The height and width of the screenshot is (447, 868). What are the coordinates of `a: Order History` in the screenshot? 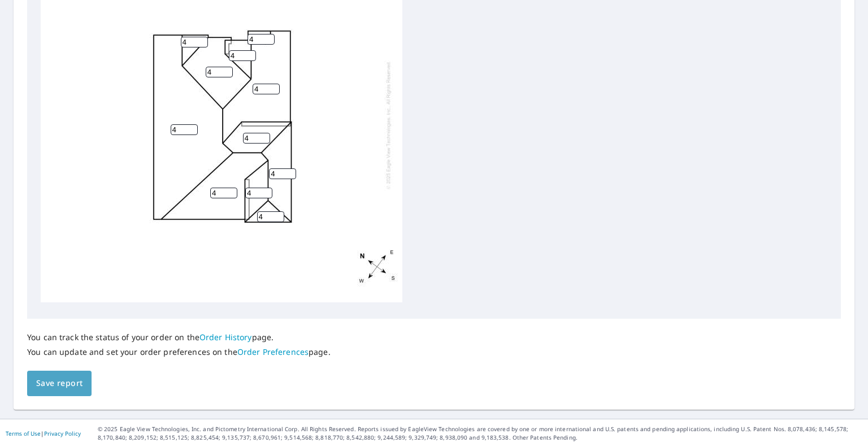 It's located at (225, 337).